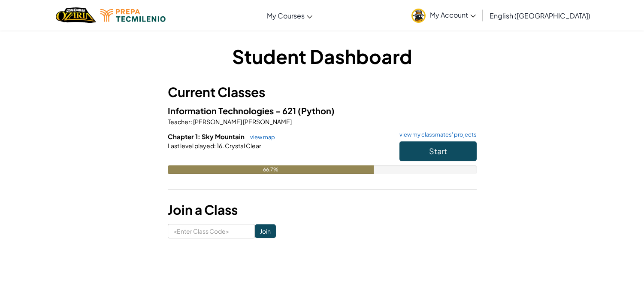 The height and width of the screenshot is (302, 644). What do you see at coordinates (322, 92) in the screenshot?
I see `h3: Current Classes` at bounding box center [322, 92].